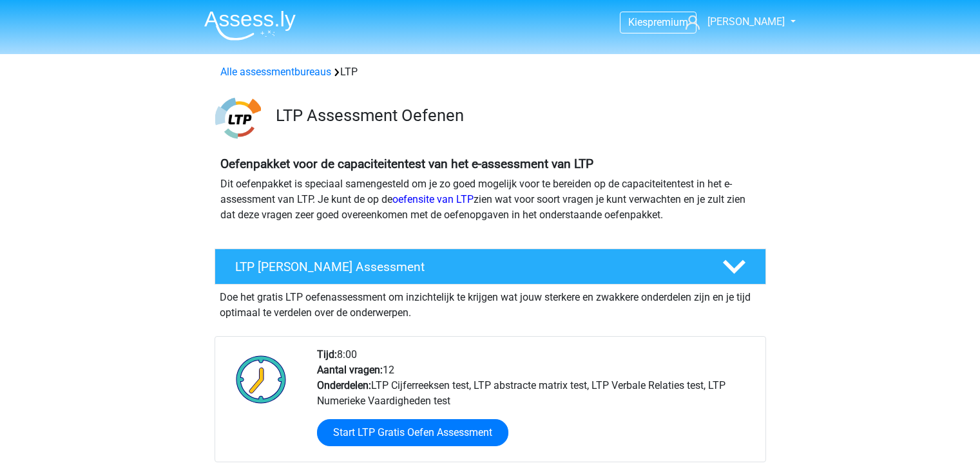 This screenshot has width=980, height=470. Describe the element at coordinates (327, 354) in the screenshot. I see `b: Tijd:` at that location.